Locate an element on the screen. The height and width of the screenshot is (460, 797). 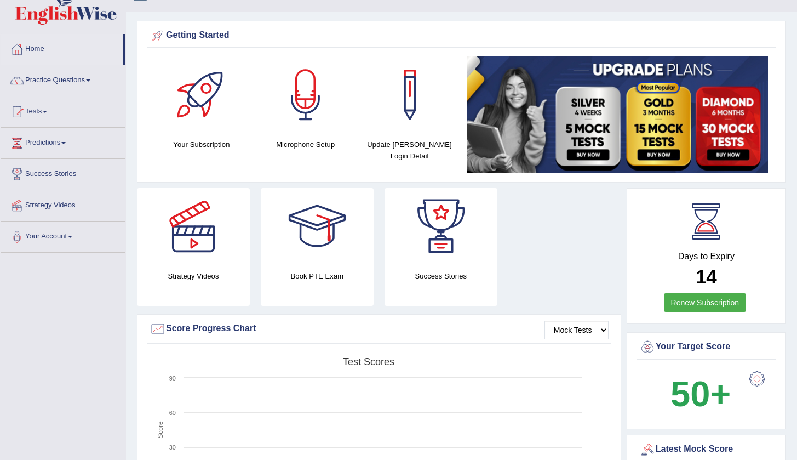
text: 90 is located at coordinates (173, 378).